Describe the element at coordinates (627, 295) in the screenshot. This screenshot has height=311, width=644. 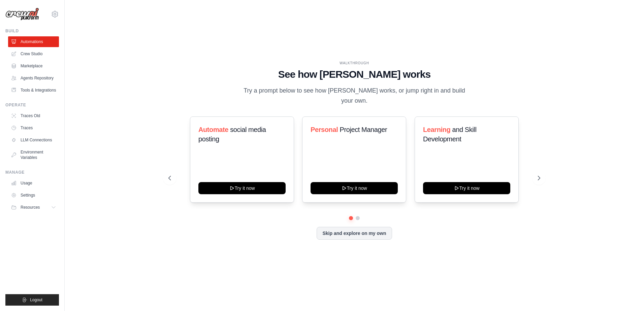
I see `div: Chat Widget` at that location.